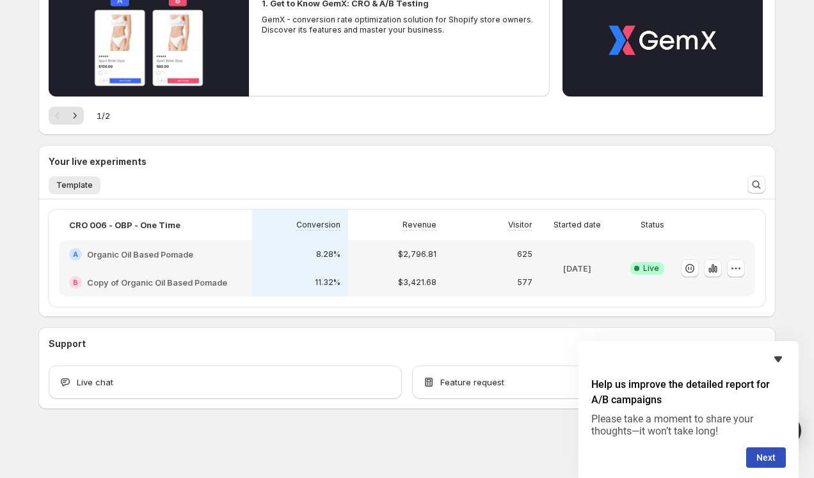 Image resolution: width=814 pixels, height=478 pixels. What do you see at coordinates (520, 225) in the screenshot?
I see `p: Visitor` at bounding box center [520, 225].